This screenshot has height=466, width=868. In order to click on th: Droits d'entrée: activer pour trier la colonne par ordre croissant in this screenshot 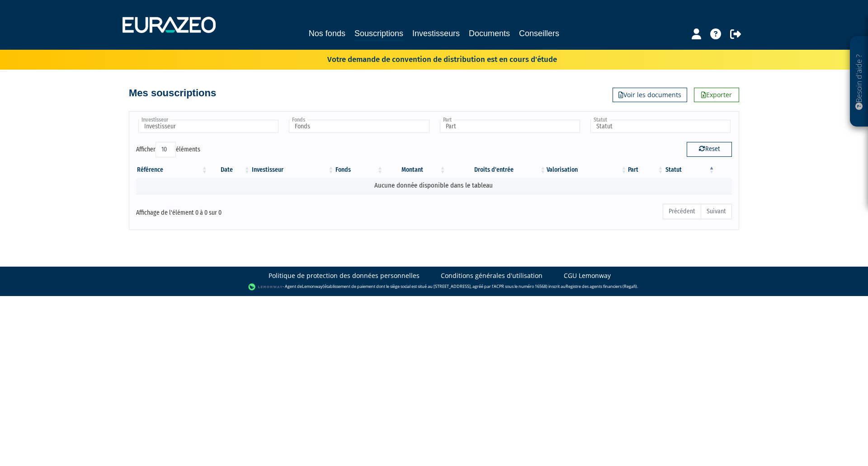, I will do `click(497, 170)`.